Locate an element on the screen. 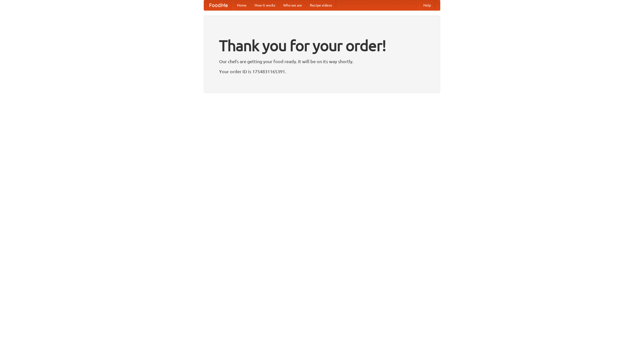 The height and width of the screenshot is (356, 644). a: How it works is located at coordinates (265, 5).